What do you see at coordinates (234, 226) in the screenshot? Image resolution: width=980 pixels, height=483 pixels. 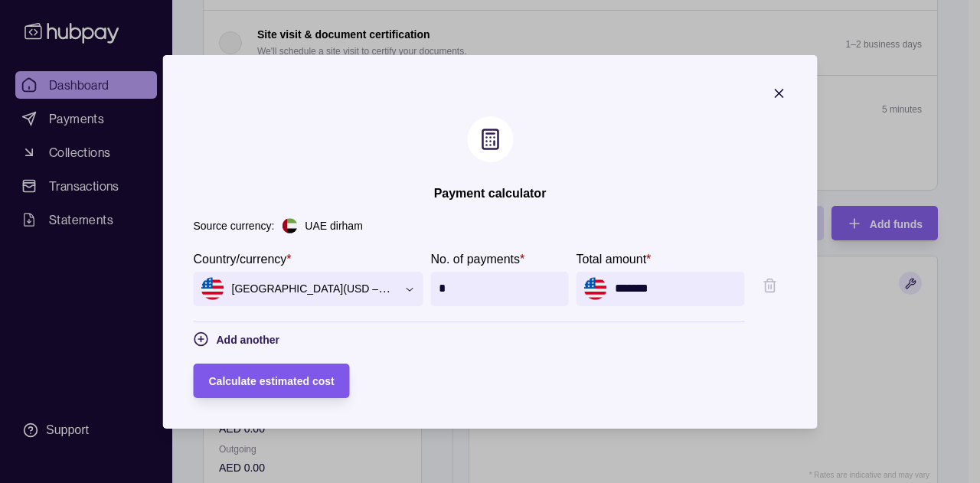 I see `p: Source currency:` at bounding box center [234, 226].